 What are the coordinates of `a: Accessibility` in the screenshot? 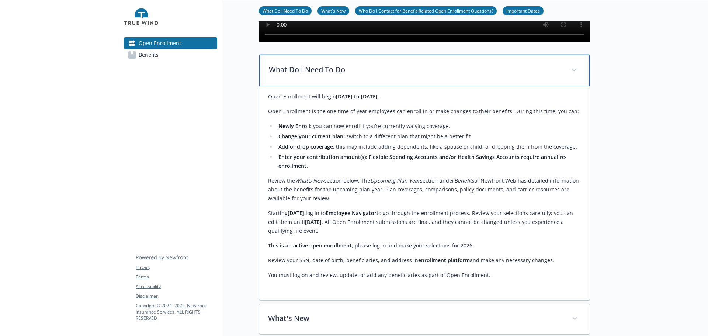 It's located at (176, 286).